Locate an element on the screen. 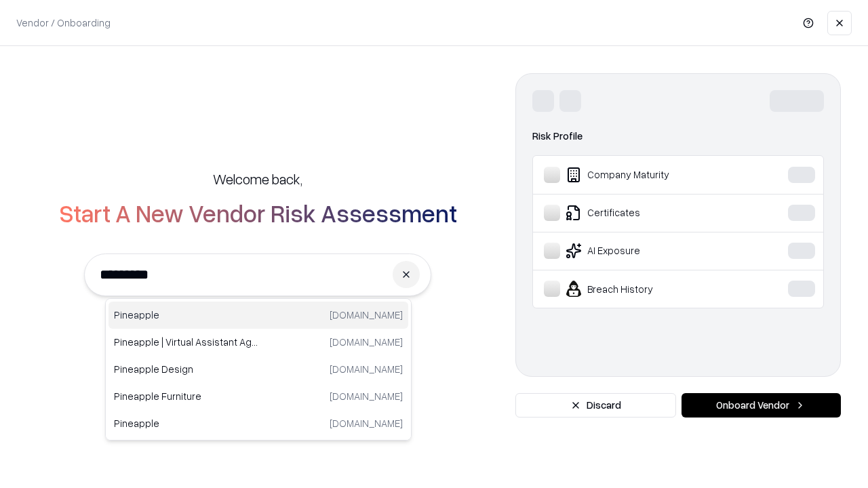 This screenshot has width=868, height=488. p: Pineapple Furniture is located at coordinates (186, 396).